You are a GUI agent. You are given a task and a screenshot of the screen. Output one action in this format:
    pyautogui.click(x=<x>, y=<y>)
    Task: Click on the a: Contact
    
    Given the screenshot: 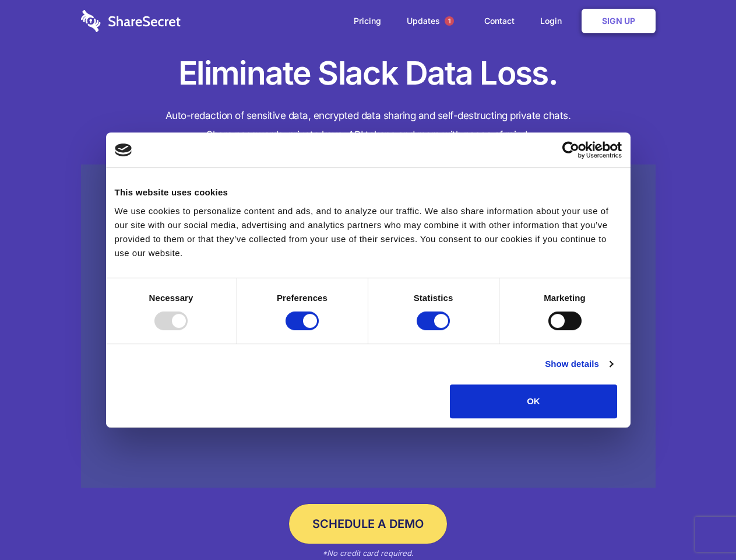 What is the action you would take?
    pyautogui.click(x=500, y=21)
    